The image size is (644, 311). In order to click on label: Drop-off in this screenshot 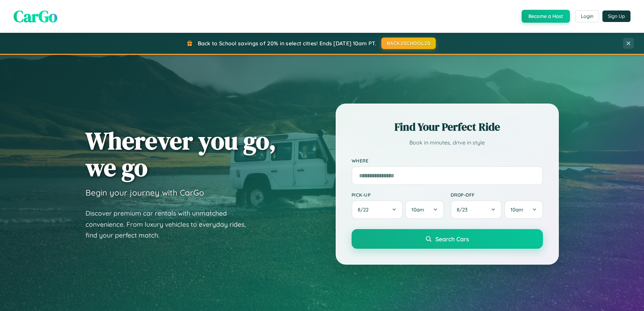, I will do `click(497, 194)`.